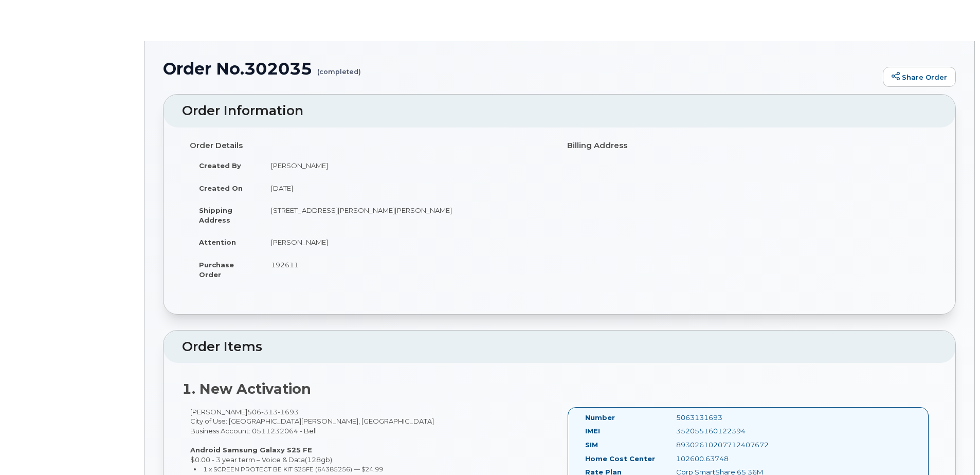  What do you see at coordinates (559, 111) in the screenshot?
I see `h2: Order Information` at bounding box center [559, 111].